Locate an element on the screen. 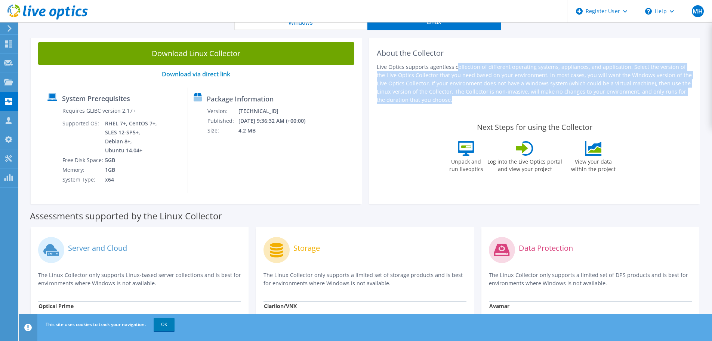 This screenshot has width=712, height=341. p: The Linux Collector only supports a limited set of storage products and is best for environments ... is located at coordinates (365, 279).